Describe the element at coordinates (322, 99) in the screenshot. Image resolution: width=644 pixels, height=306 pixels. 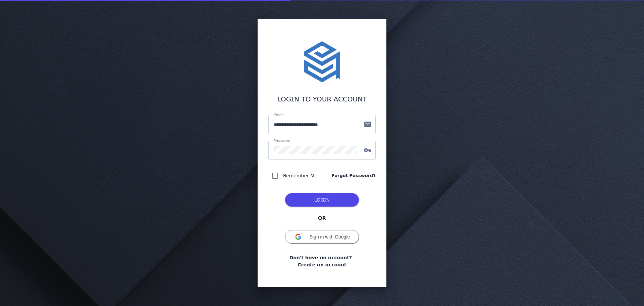
I see `div: LOGIN TO YOUR ACCOUNT` at that location.